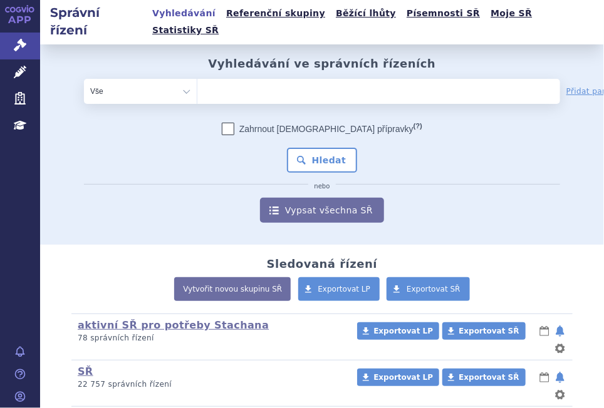 Image resolution: width=604 pixels, height=408 pixels. I want to click on a: Vypsat všechna SŘ, so click(322, 210).